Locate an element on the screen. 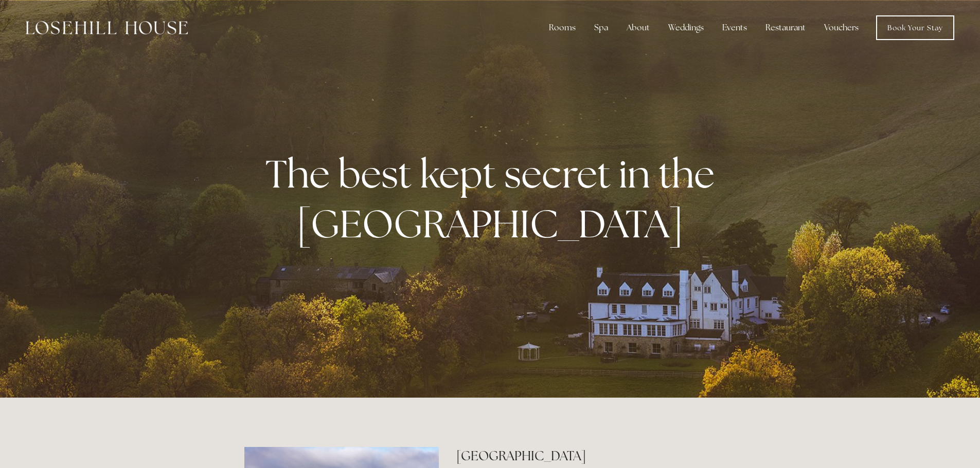 Image resolution: width=980 pixels, height=468 pixels. div: Weddings is located at coordinates (686, 27).